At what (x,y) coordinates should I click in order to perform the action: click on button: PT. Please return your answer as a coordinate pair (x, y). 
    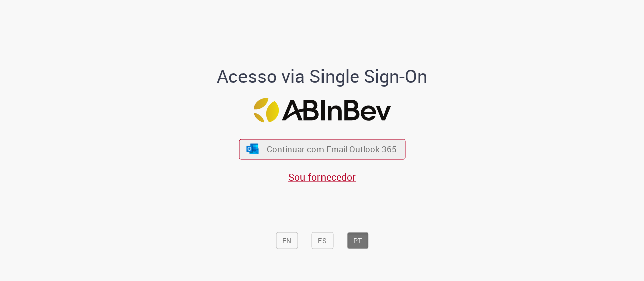
    Looking at the image, I should click on (357, 240).